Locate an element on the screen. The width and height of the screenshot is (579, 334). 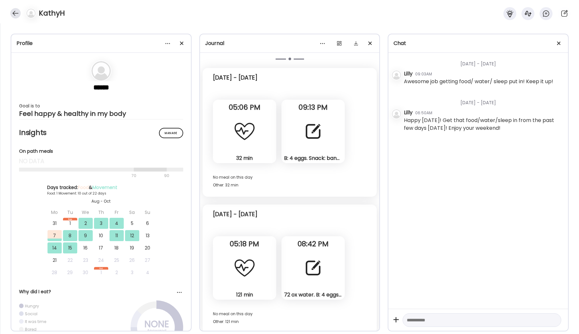
div: Social is located at coordinates (31, 313).